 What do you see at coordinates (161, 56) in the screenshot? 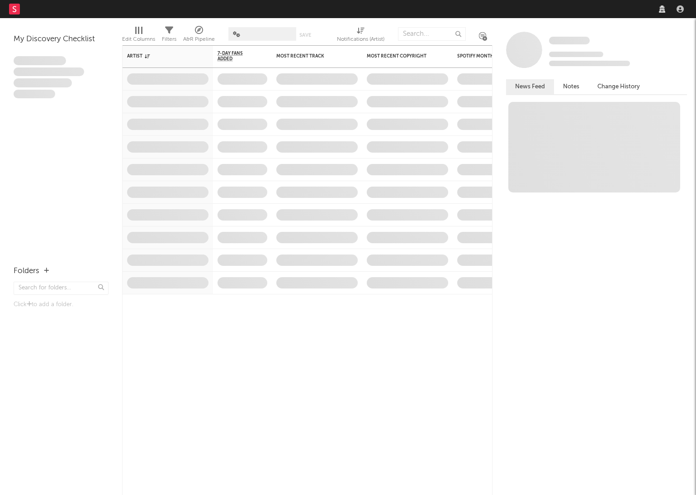
I see `div: Artist` at bounding box center [161, 56].